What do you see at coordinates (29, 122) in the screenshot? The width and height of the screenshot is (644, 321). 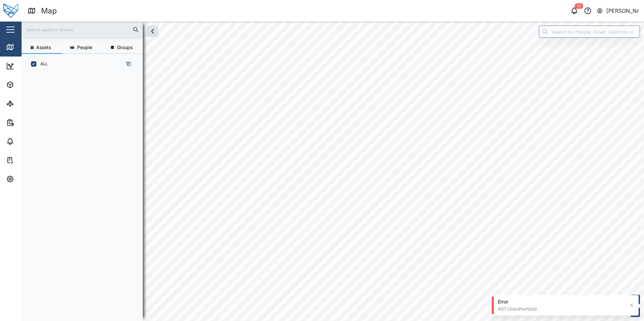 I see `div: Reports` at bounding box center [29, 122].